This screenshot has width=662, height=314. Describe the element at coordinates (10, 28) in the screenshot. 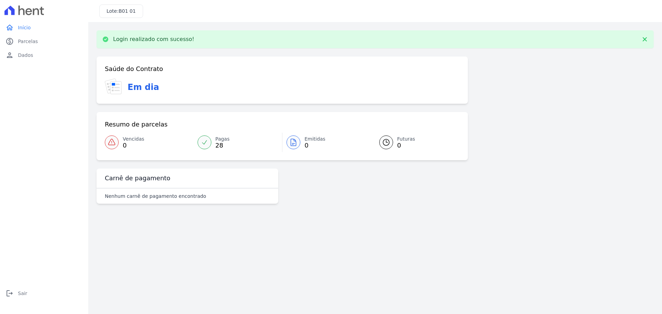

I see `i: home` at that location.